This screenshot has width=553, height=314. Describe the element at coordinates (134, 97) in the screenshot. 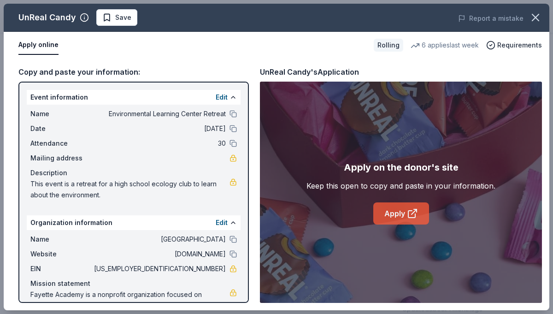

I see `div: Event information` at that location.